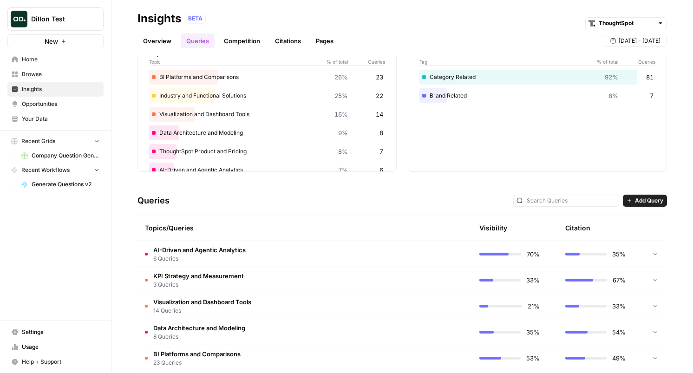 The image size is (693, 373). Describe the element at coordinates (197, 354) in the screenshot. I see `span: BI Platforms and Comparisons` at that location.